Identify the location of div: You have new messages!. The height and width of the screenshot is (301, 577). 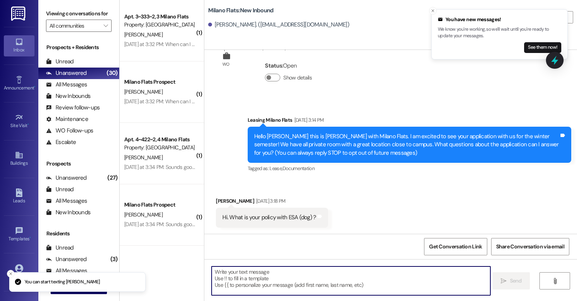
(500, 20).